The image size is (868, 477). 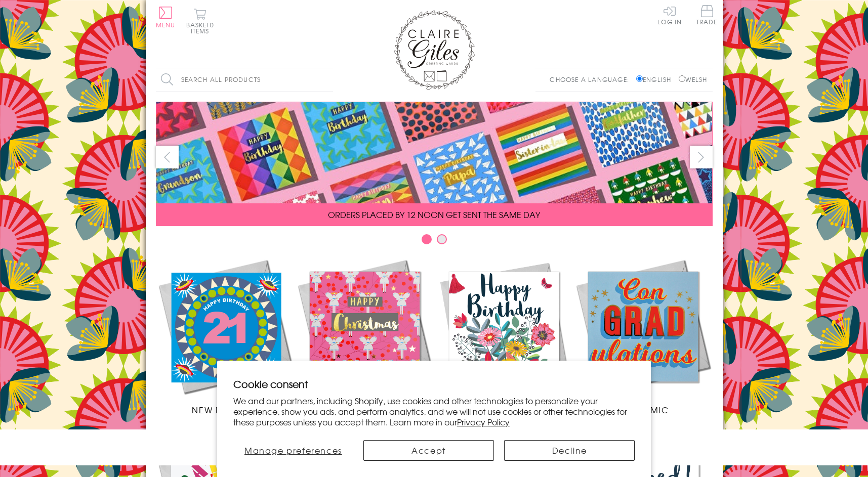 I want to click on a: Academic, so click(x=642, y=336).